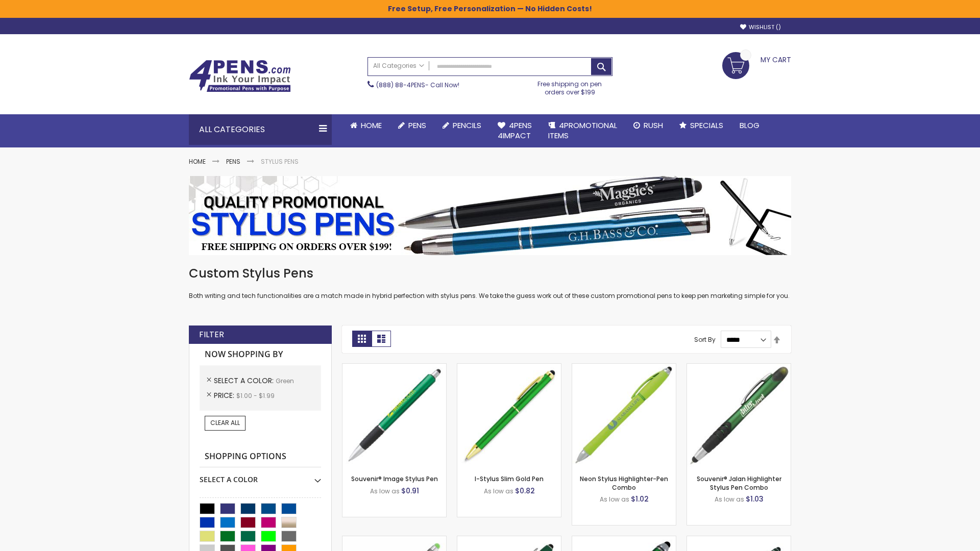  Describe the element at coordinates (624, 482) in the screenshot. I see `a: Neon Stylus Highlighter-Pen Combo` at that location.